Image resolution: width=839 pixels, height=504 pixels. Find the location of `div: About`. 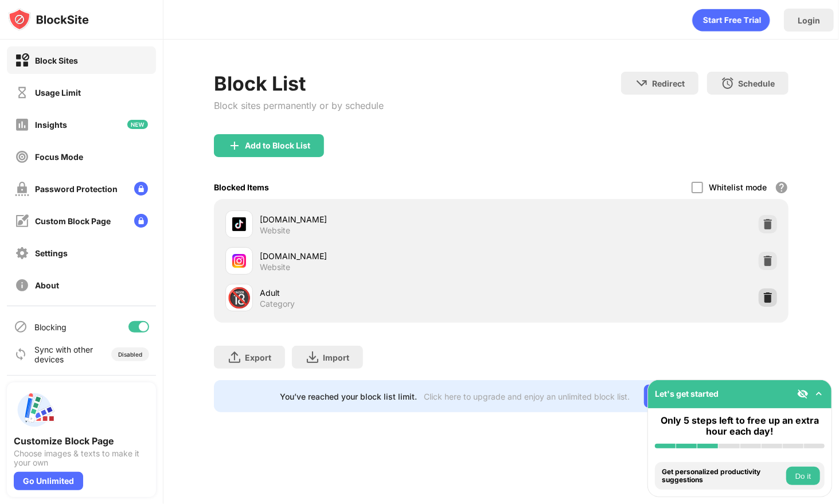

div: About is located at coordinates (47, 285).